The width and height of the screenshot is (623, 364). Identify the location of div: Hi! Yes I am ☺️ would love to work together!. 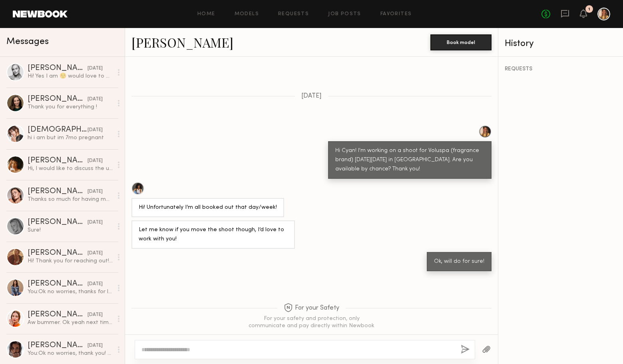
(70, 76).